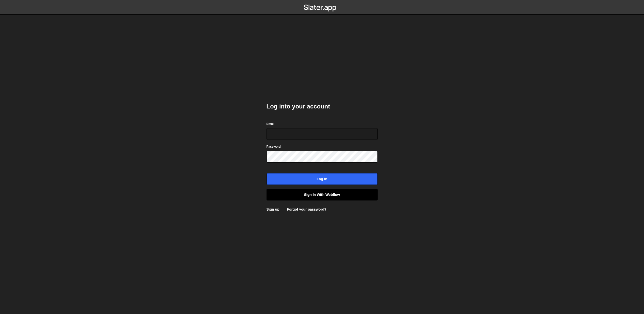  What do you see at coordinates (322, 106) in the screenshot?
I see `h2: Log into your account` at bounding box center [322, 106].